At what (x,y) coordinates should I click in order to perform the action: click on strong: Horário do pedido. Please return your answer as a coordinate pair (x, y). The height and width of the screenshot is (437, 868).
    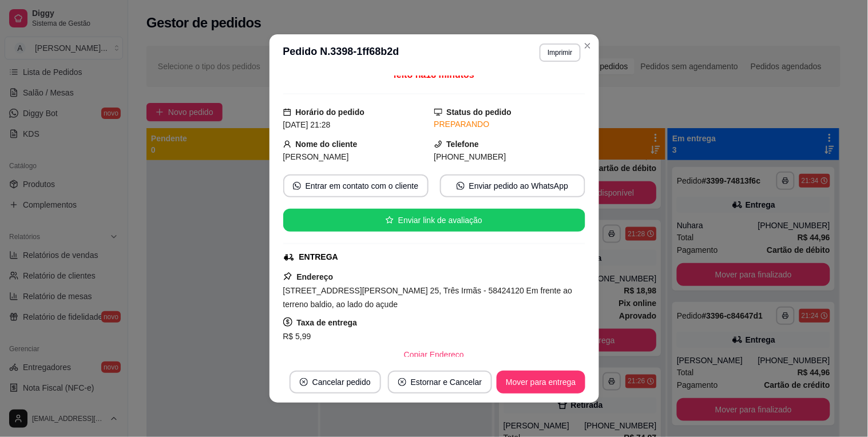
    Looking at the image, I should click on (330, 112).